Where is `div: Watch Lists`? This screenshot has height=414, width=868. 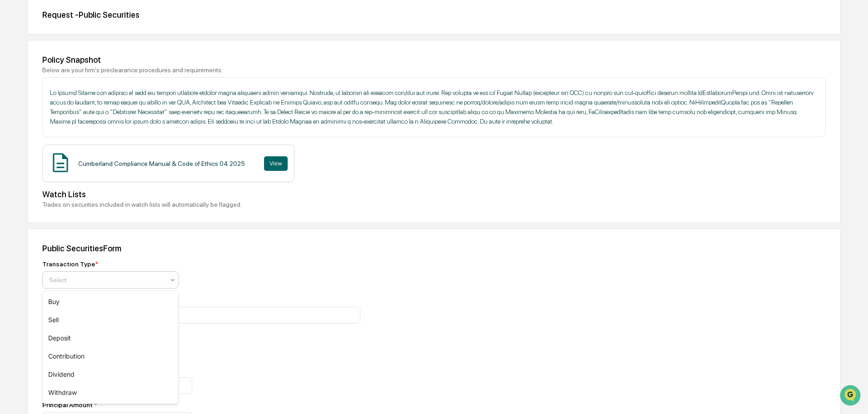 div: Watch Lists is located at coordinates (434, 194).